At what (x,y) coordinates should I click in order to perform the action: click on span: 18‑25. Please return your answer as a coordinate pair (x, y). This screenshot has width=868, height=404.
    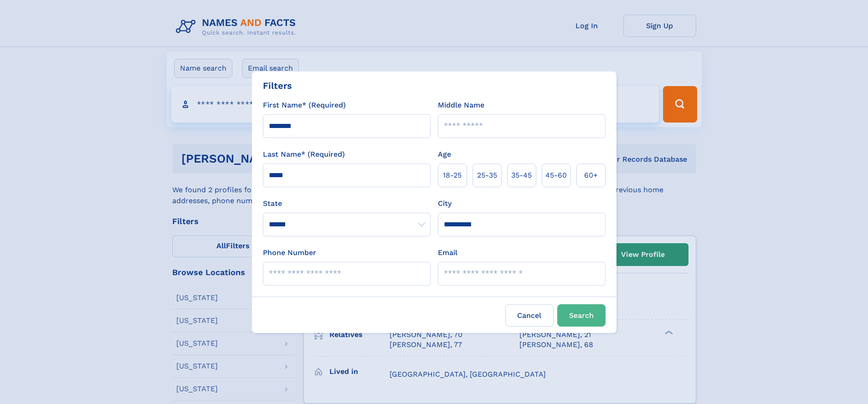
    Looking at the image, I should click on (452, 176).